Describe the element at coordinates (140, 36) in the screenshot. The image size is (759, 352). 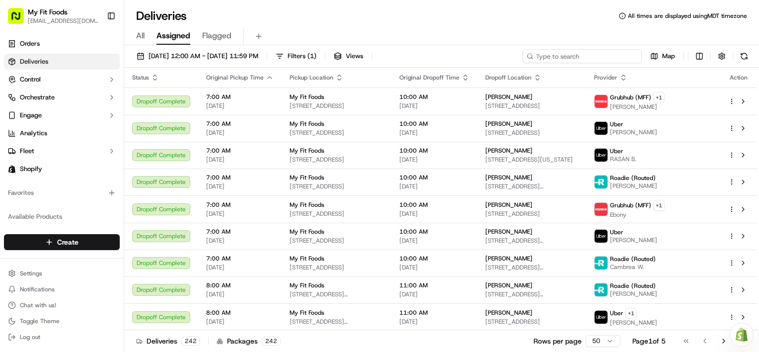
I see `span: All` at that location.